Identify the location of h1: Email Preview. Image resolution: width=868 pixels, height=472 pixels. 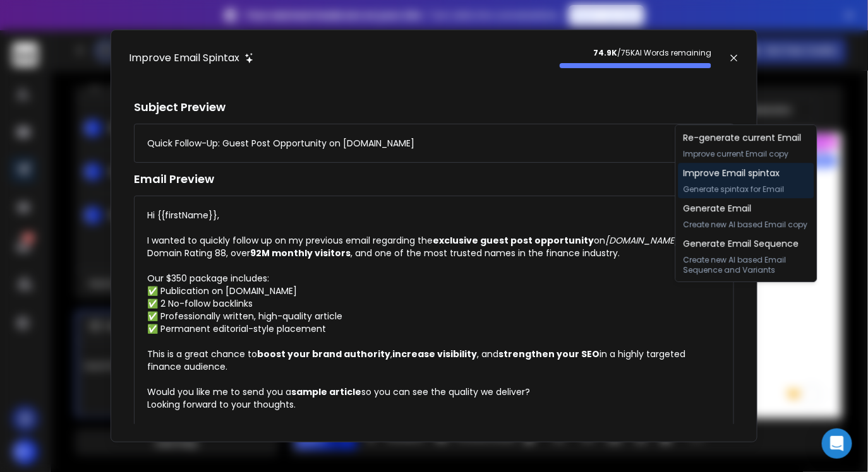
(434, 179).